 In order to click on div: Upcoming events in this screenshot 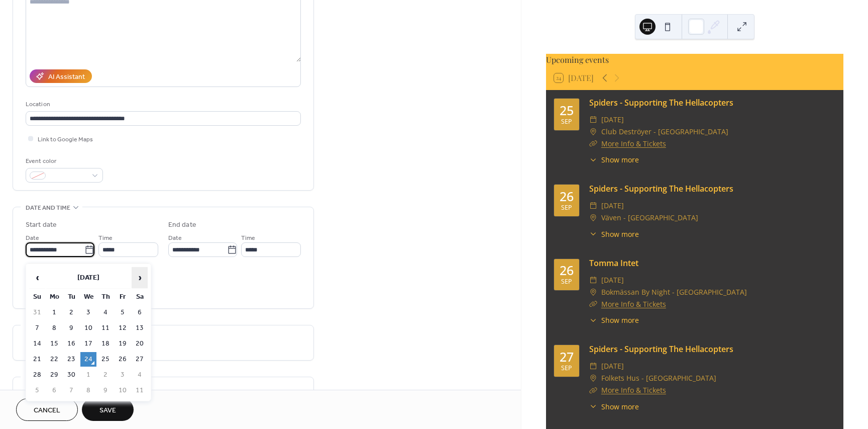, I will do `click(695, 60)`.